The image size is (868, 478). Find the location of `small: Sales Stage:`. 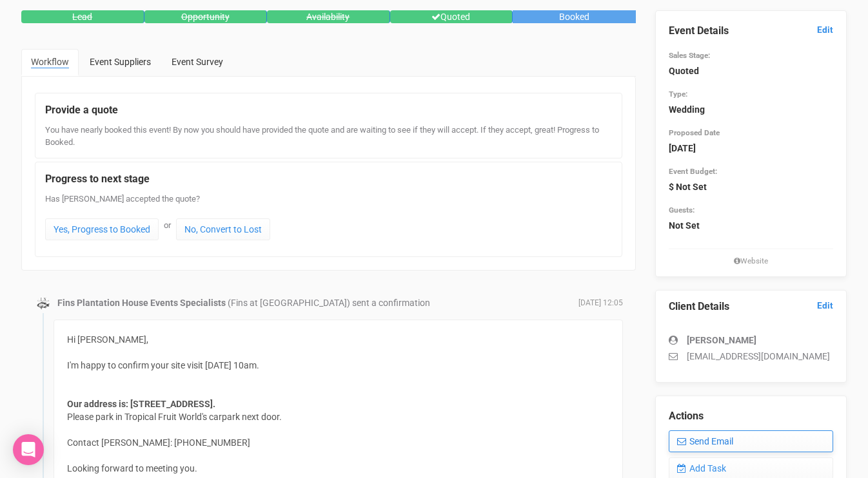

small: Sales Stage: is located at coordinates (690, 56).